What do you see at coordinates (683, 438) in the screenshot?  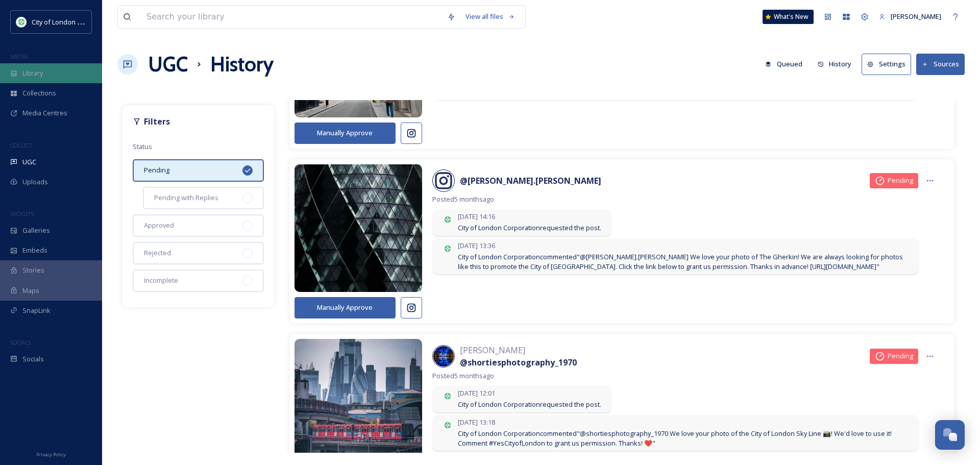 I see `span: City of London Corporation commented "@shortiesphotography_1970 We love your photo of the City of...` at bounding box center [683, 438].